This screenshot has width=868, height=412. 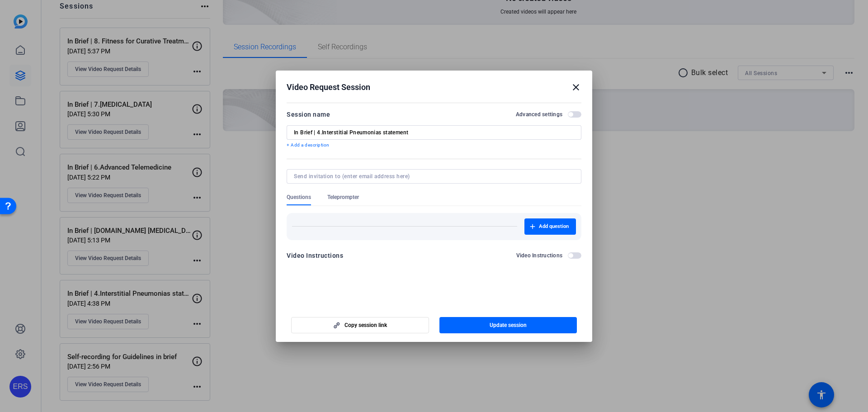 I want to click on span: Add question, so click(x=553, y=226).